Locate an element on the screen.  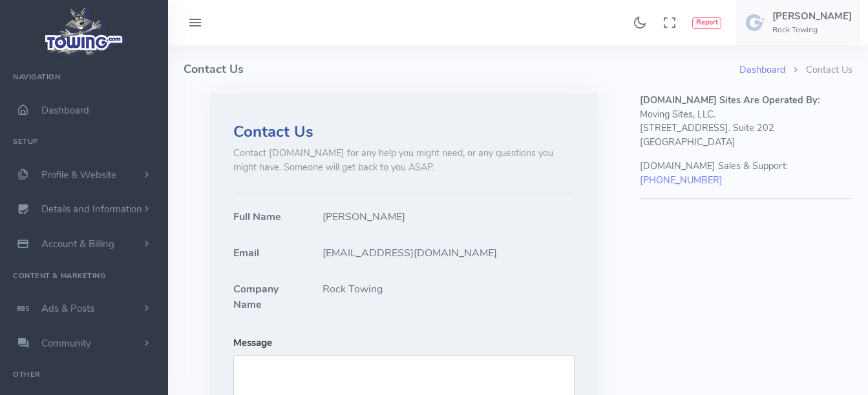
li: Contact Us is located at coordinates (819, 71).